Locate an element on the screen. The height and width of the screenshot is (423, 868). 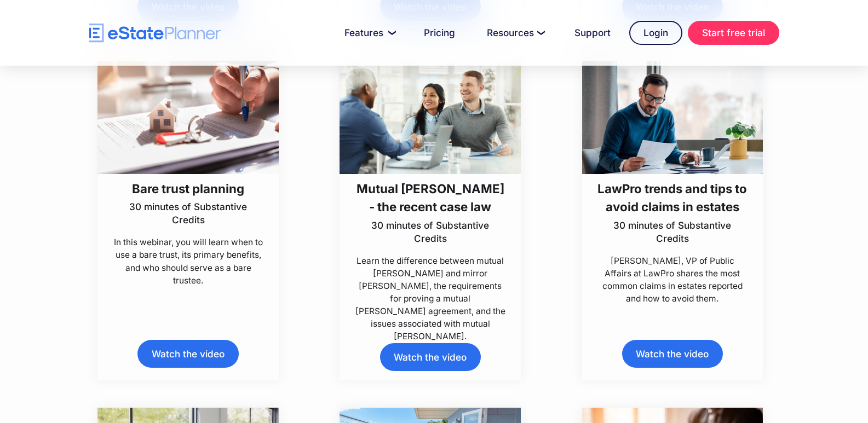
a: Login is located at coordinates (655, 33).